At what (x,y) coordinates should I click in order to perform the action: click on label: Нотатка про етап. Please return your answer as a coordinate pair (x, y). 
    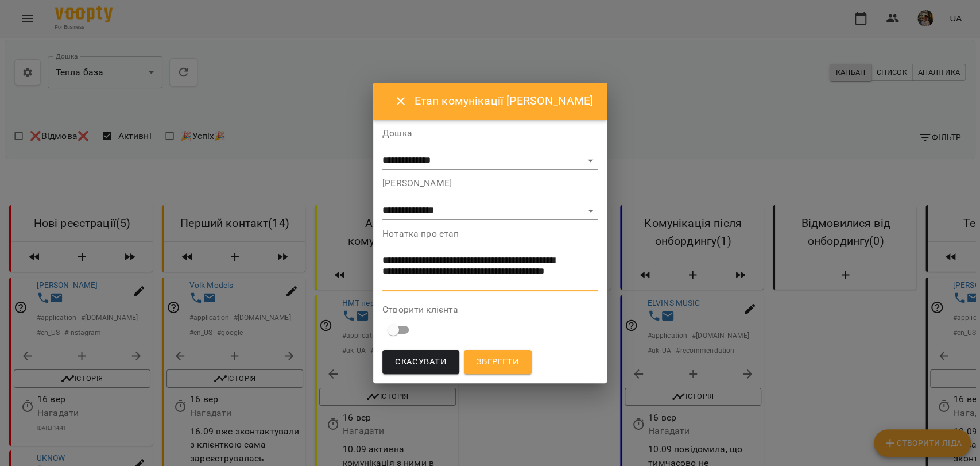
    Looking at the image, I should click on (489, 234).